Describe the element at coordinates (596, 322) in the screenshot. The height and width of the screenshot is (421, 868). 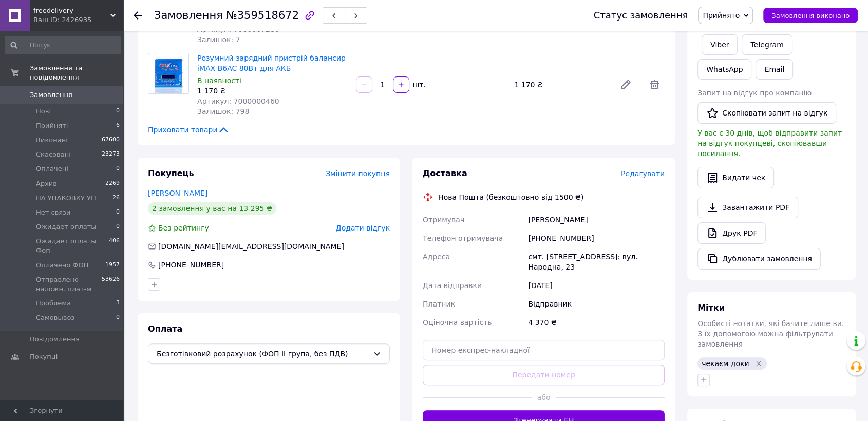
I see `div: 4 370 ₴` at that location.